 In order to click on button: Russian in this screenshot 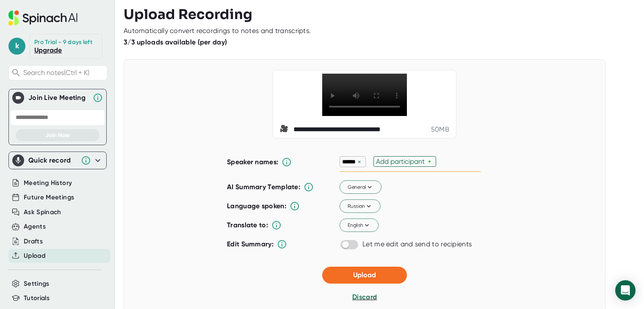, I will do `click(360, 207)`.